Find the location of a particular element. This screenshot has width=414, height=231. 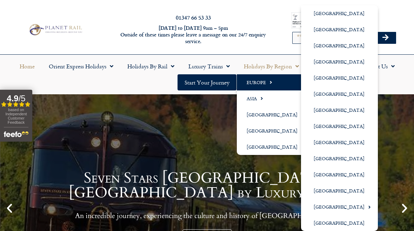

nav: Menu is located at coordinates (207, 74).